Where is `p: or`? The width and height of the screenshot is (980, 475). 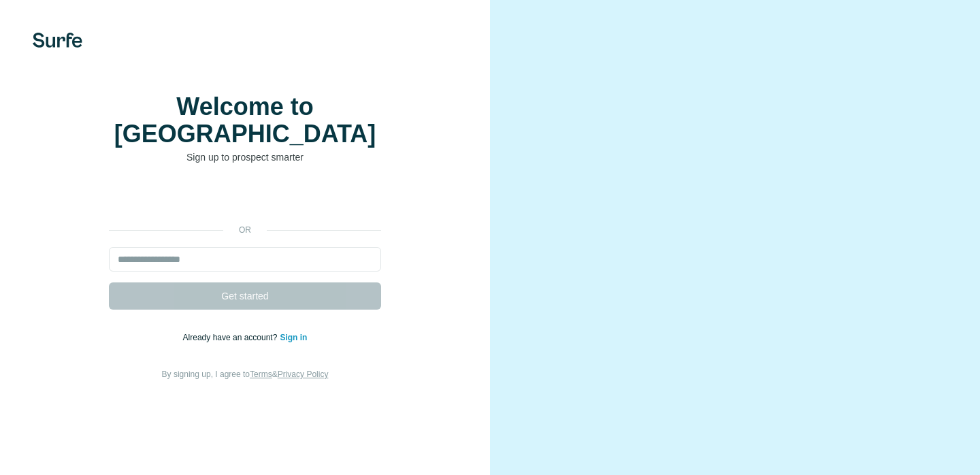 p: or is located at coordinates (245, 230).